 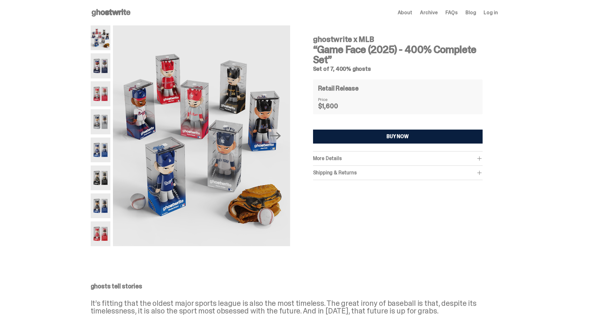 What do you see at coordinates (338, 88) in the screenshot?
I see `h4: Retail Release` at bounding box center [338, 88].